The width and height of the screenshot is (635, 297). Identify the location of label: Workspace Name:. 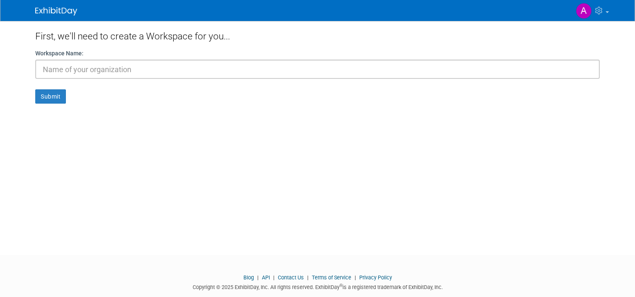
(59, 53).